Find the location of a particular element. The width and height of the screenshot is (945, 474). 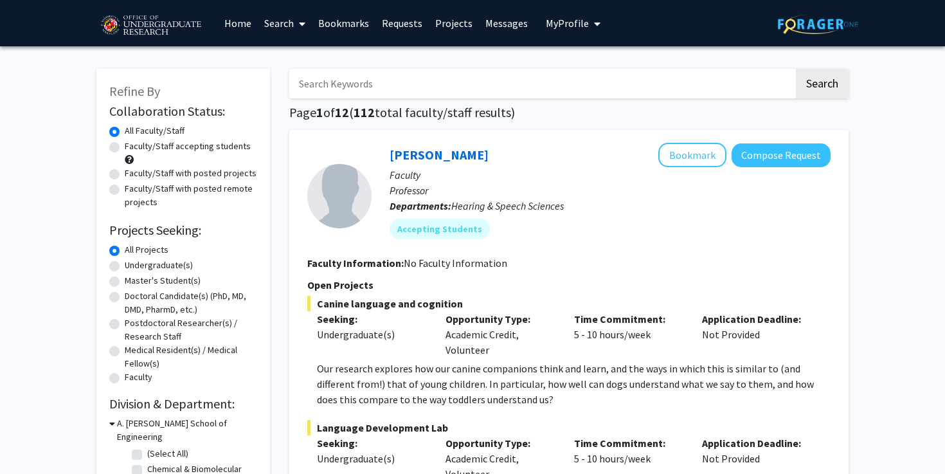

div: Academic Credit, Volunteer is located at coordinates (500, 334).